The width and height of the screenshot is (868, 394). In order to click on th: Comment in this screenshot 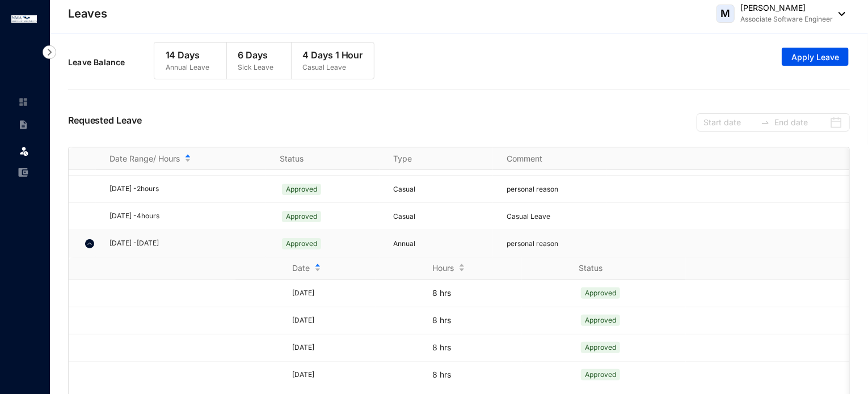, I will do `click(550, 159)`.